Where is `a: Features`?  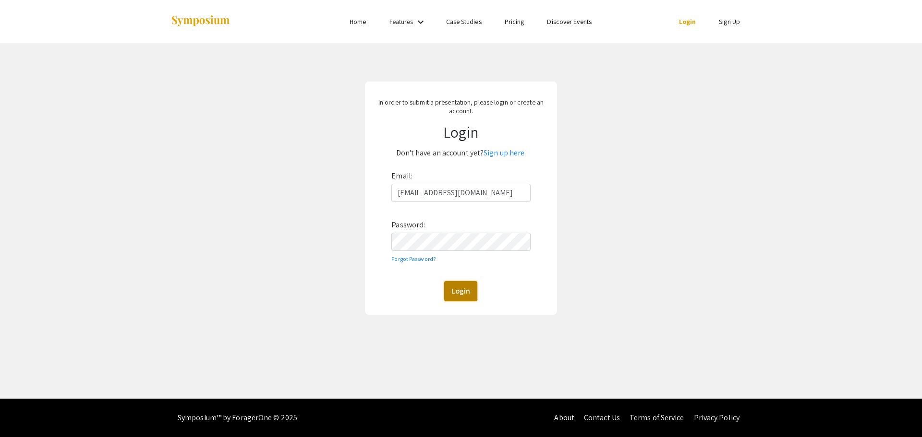 a: Features is located at coordinates (401, 22).